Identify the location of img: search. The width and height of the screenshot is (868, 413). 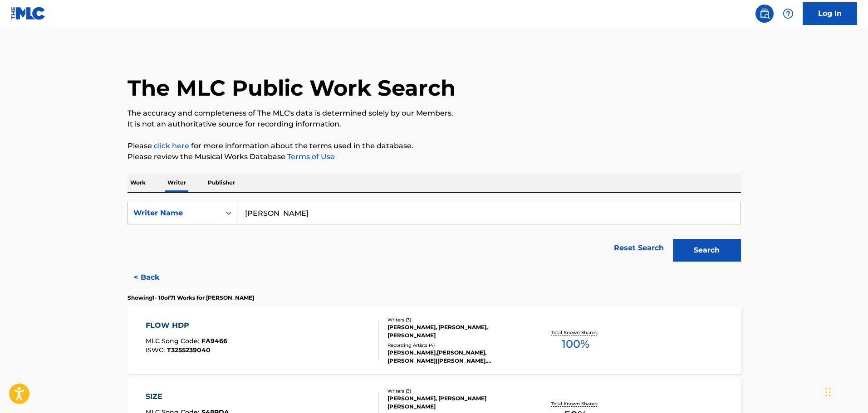
(765, 14).